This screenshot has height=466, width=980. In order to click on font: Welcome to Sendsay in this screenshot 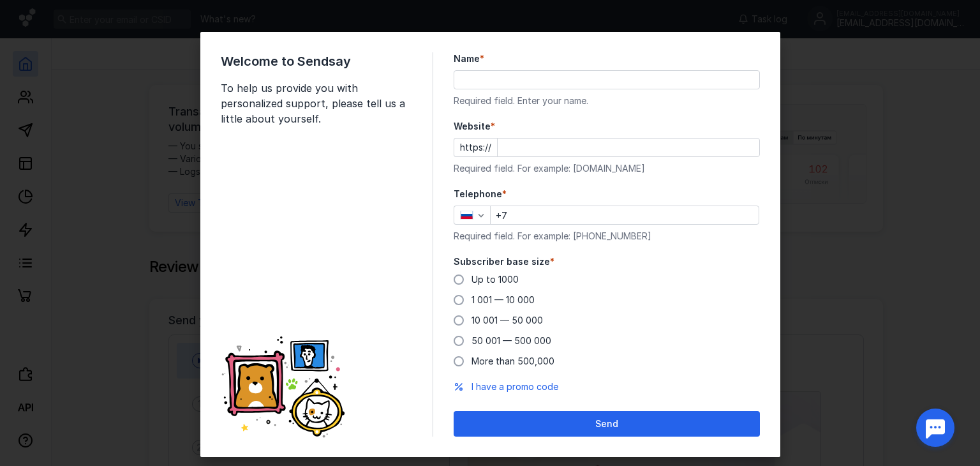, I will do `click(286, 61)`.